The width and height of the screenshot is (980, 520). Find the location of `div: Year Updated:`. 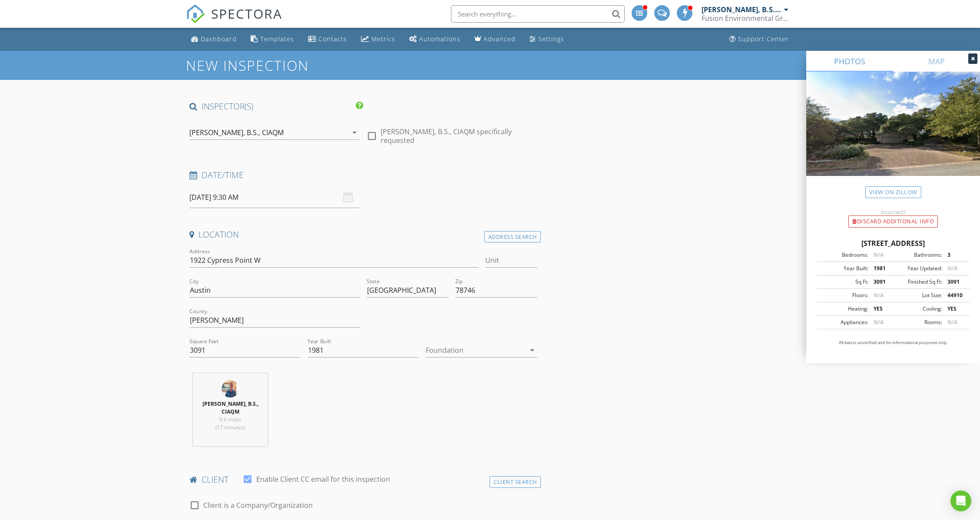

div: Year Updated: is located at coordinates (917, 268).